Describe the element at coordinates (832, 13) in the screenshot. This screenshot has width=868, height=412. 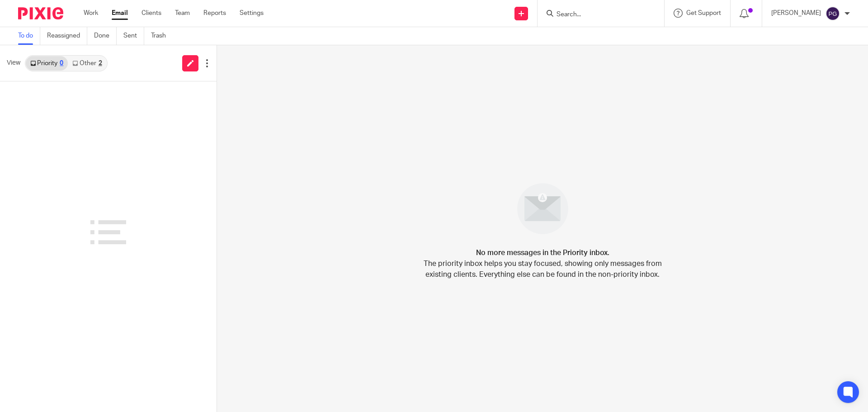
I see `img: svg%3E` at that location.